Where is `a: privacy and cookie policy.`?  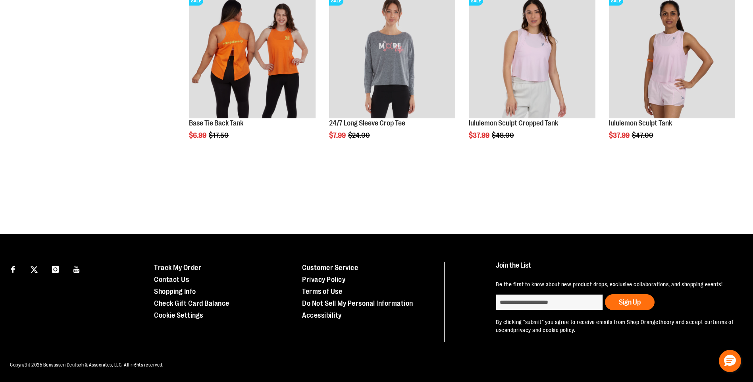
a: privacy and cookie policy. is located at coordinates (544, 330).